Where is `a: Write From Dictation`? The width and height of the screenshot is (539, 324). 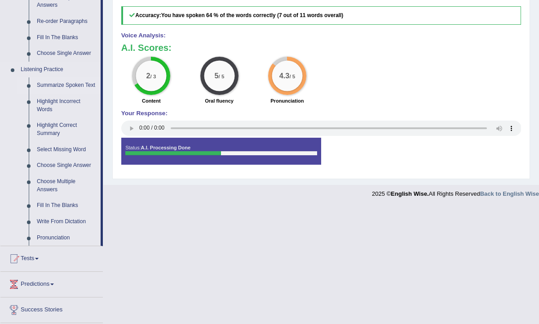
a: Write From Dictation is located at coordinates (67, 222).